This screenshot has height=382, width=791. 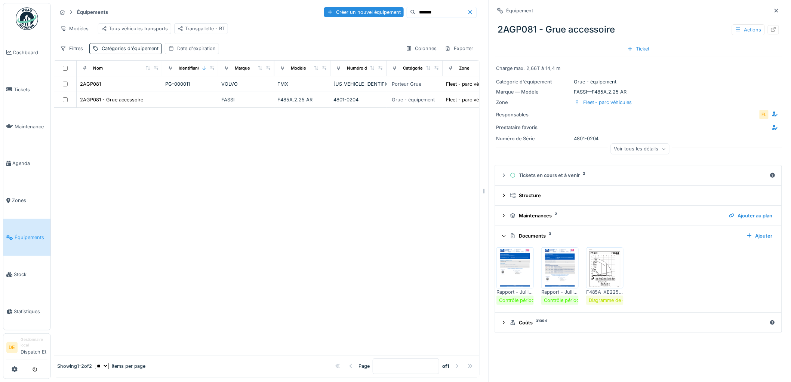 I want to click on div: Tous véhicules transports, so click(x=135, y=28).